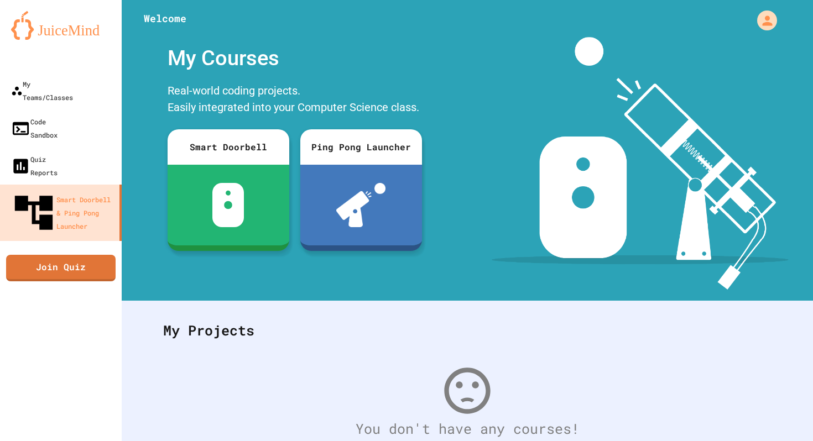  Describe the element at coordinates (361, 147) in the screenshot. I see `div: Ping Pong Launcher` at that location.